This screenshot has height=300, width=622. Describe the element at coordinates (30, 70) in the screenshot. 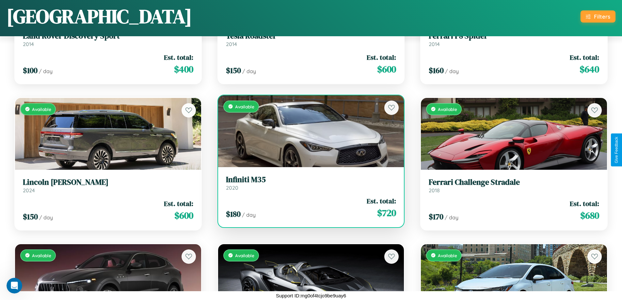

I see `span: $ 100` at that location.